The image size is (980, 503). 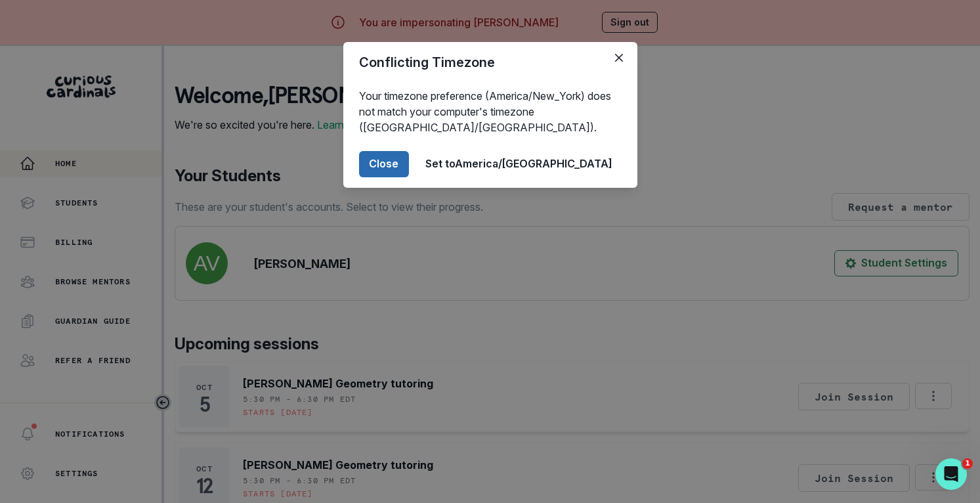 What do you see at coordinates (490, 63) in the screenshot?
I see `header: Conflicting Timezone` at bounding box center [490, 63].